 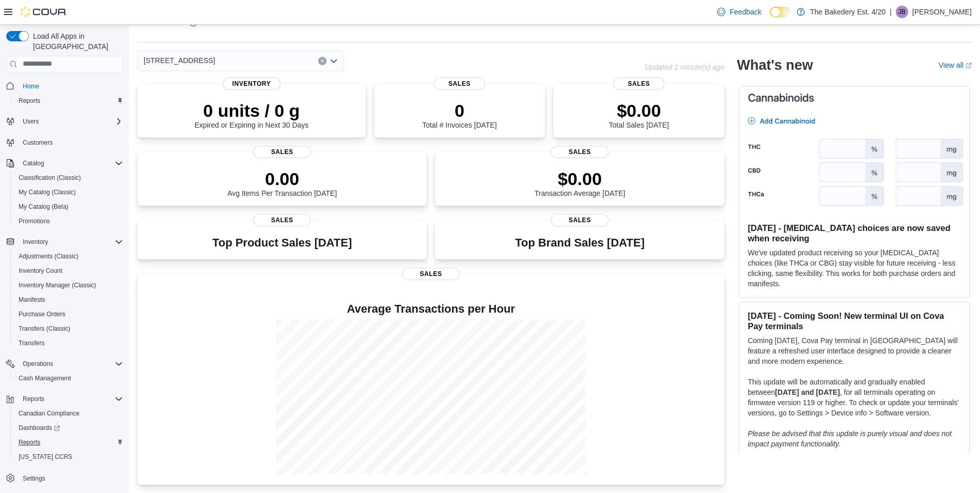 What do you see at coordinates (37, 364) in the screenshot?
I see `span: Operations` at bounding box center [37, 364].